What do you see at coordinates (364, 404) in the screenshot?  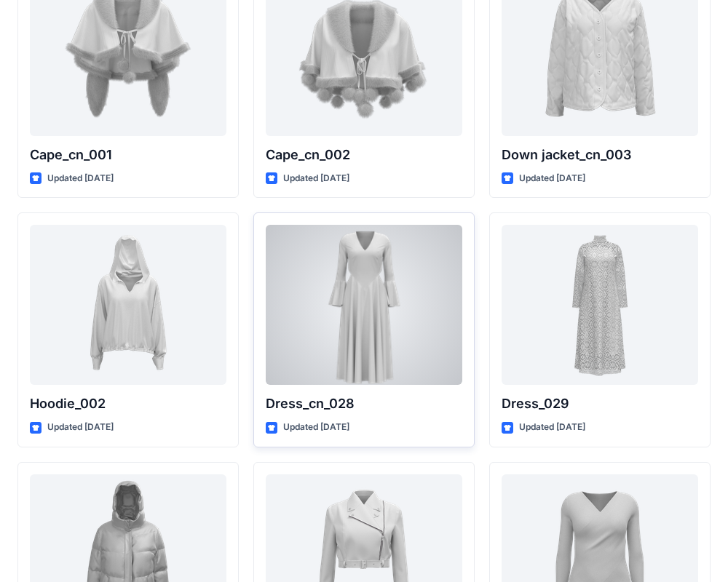 I see `p: Dress_cn_028` at bounding box center [364, 404].